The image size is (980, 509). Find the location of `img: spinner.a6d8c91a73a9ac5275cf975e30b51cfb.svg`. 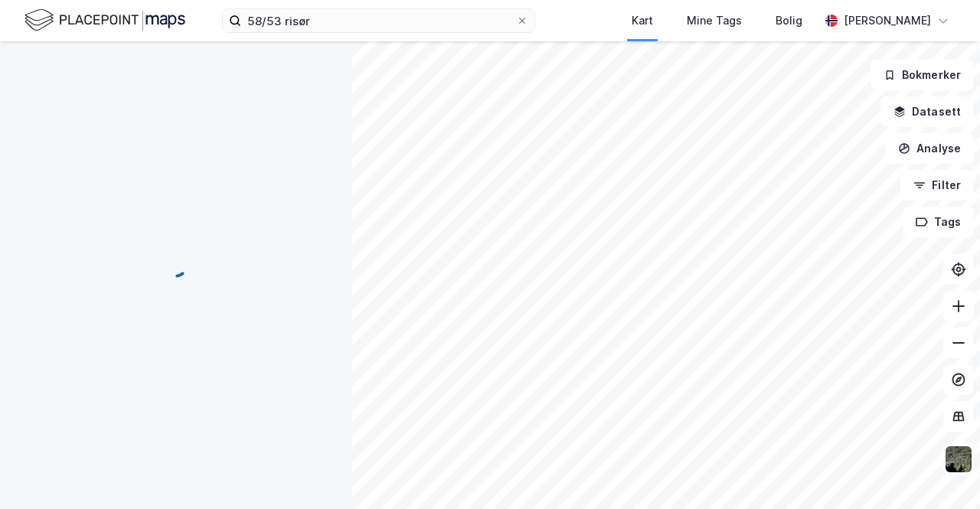

img: spinner.a6d8c91a73a9ac5275cf975e30b51cfb.svg is located at coordinates (176, 266).